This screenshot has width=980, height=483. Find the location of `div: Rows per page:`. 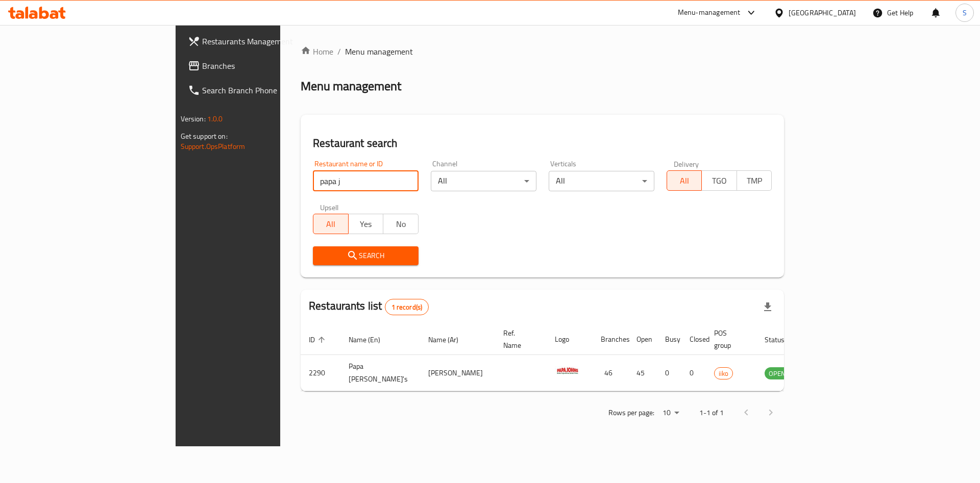

div: Rows per page: is located at coordinates (671, 413).